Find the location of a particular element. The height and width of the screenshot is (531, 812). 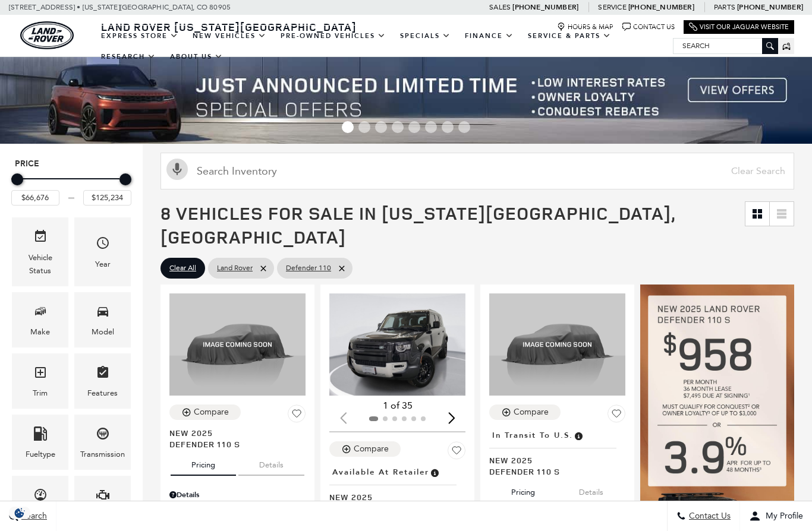

span: Go to slide 2 is located at coordinates (365, 127).